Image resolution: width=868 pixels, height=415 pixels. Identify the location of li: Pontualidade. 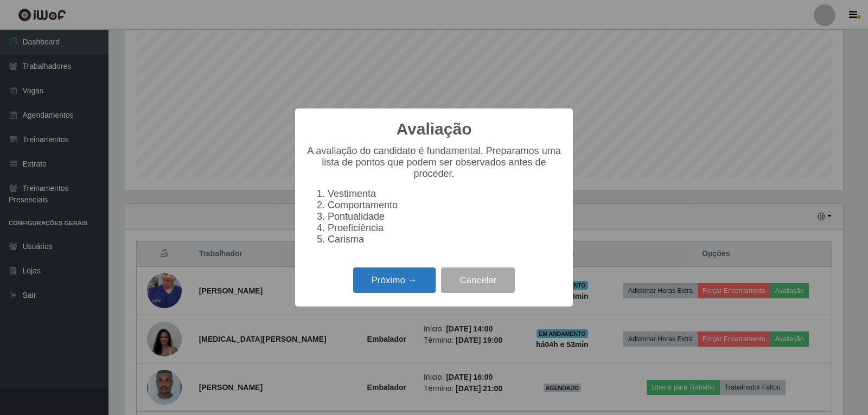
(445, 217).